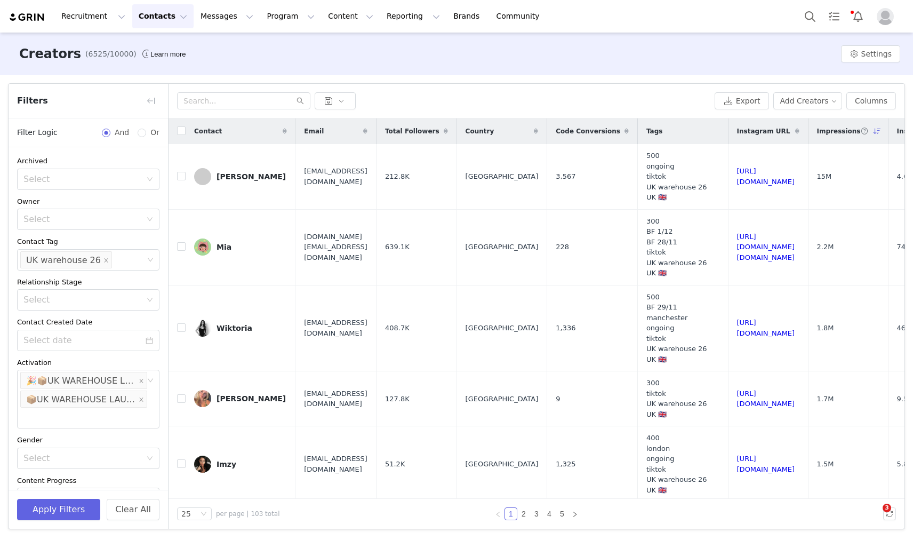 This screenshot has height=540, width=913. Describe the element at coordinates (163, 16) in the screenshot. I see `button: Contacts` at that location.